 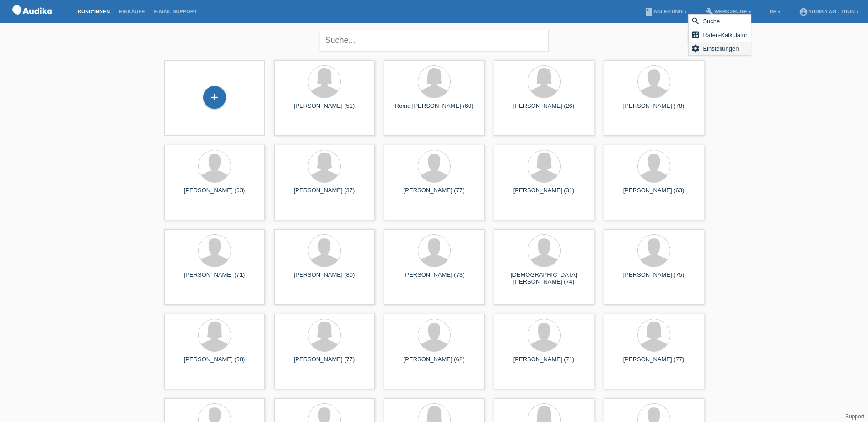 What do you see at coordinates (94, 11) in the screenshot?
I see `a: Kund*innen` at bounding box center [94, 11].